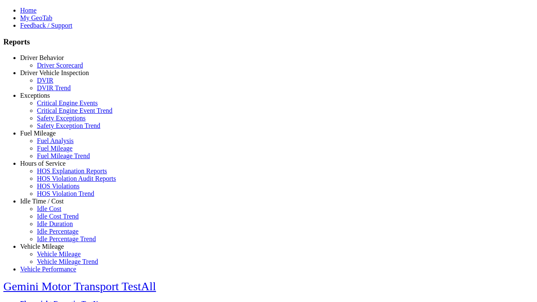 The width and height of the screenshot is (537, 302). What do you see at coordinates (75, 110) in the screenshot?
I see `a: Critical Engine Event Trend` at bounding box center [75, 110].